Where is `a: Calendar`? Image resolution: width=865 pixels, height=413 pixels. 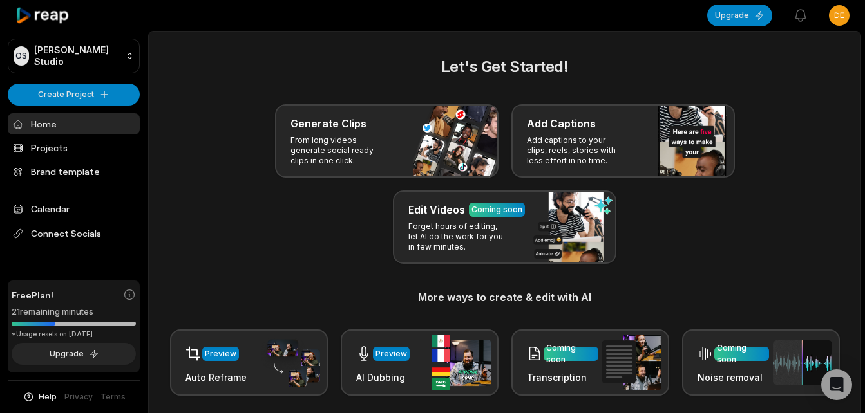 a: Calendar is located at coordinates (73, 209).